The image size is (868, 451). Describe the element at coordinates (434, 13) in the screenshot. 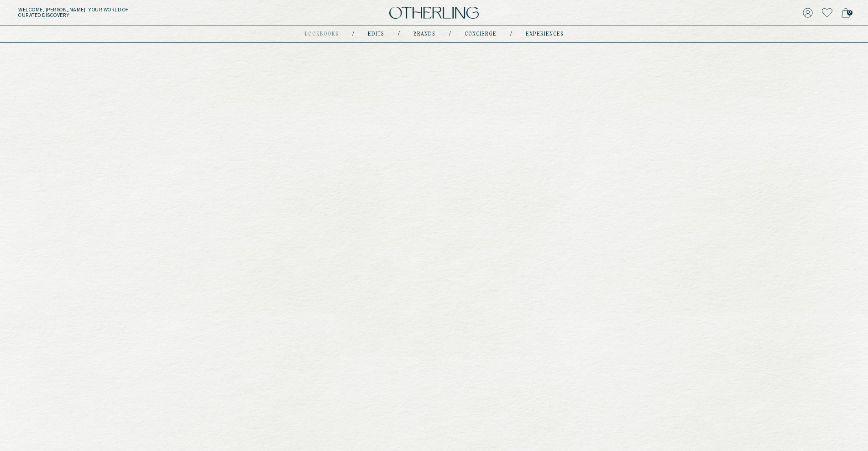

I see `img: logo` at that location.